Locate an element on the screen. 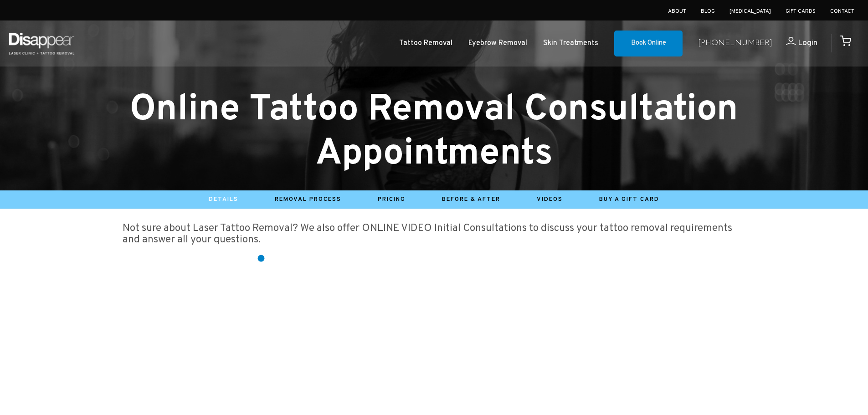 The width and height of the screenshot is (868, 415). a: Before & After is located at coordinates (471, 200).